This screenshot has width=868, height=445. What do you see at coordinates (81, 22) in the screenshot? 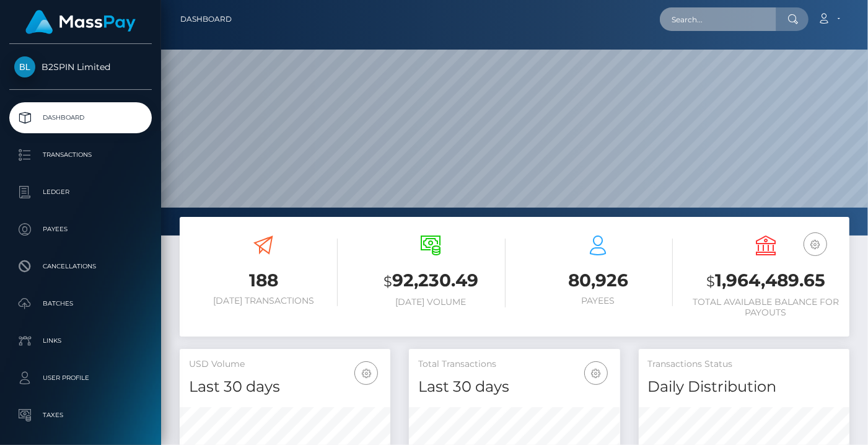
I see `img: MassPay Logo` at bounding box center [81, 22].